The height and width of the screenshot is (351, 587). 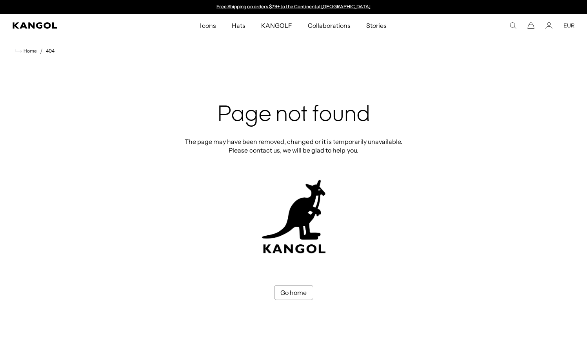 I want to click on span: Hats, so click(x=238, y=25).